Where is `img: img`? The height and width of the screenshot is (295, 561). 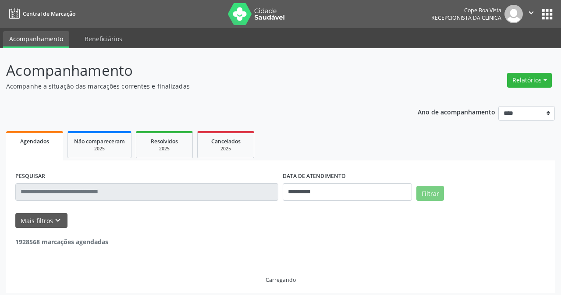 img: img is located at coordinates (514, 14).